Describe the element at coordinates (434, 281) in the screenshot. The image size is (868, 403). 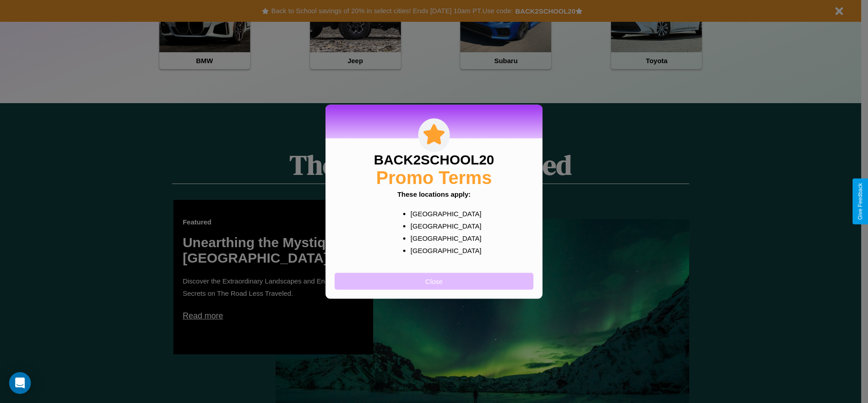
I see `button: Close` at that location.